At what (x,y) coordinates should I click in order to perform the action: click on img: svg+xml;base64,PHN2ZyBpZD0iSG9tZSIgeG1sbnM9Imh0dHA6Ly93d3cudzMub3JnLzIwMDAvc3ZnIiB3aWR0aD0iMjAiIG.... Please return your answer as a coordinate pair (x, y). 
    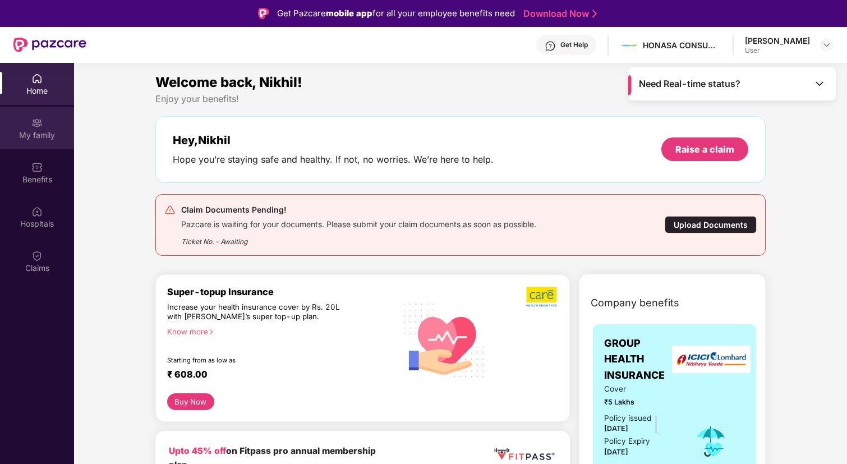
    Looking at the image, I should click on (37, 79).